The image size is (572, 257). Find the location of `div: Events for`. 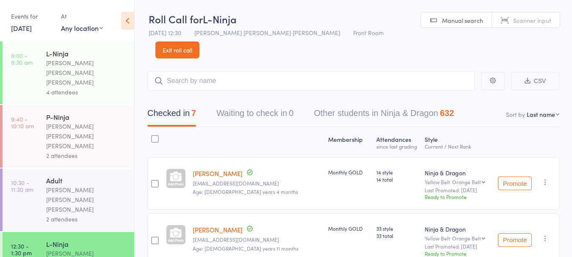

div: Events for is located at coordinates (32, 16).